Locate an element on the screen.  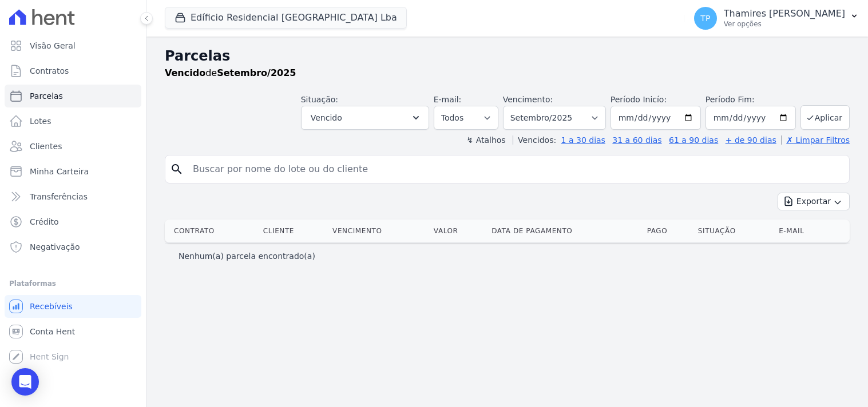
span: Transferências is located at coordinates (58, 196).